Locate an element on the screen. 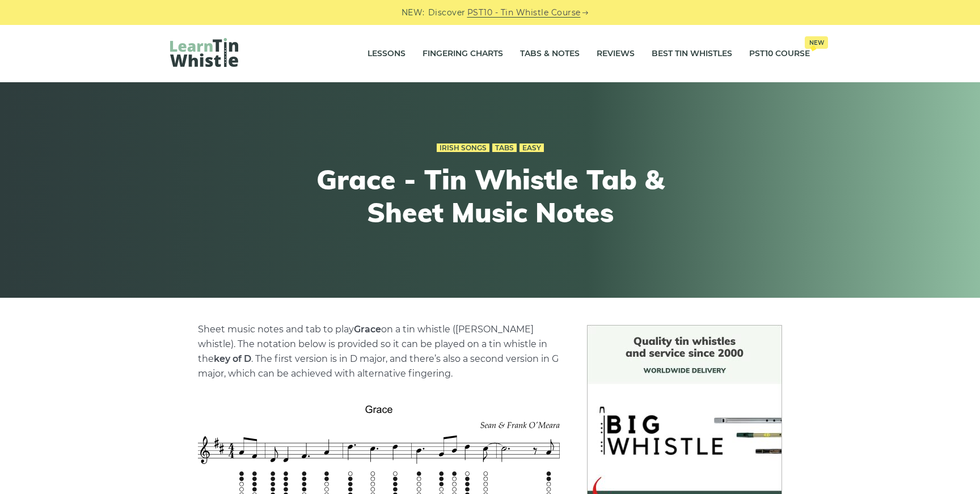  a: Best Tin Whistles is located at coordinates (692, 54).